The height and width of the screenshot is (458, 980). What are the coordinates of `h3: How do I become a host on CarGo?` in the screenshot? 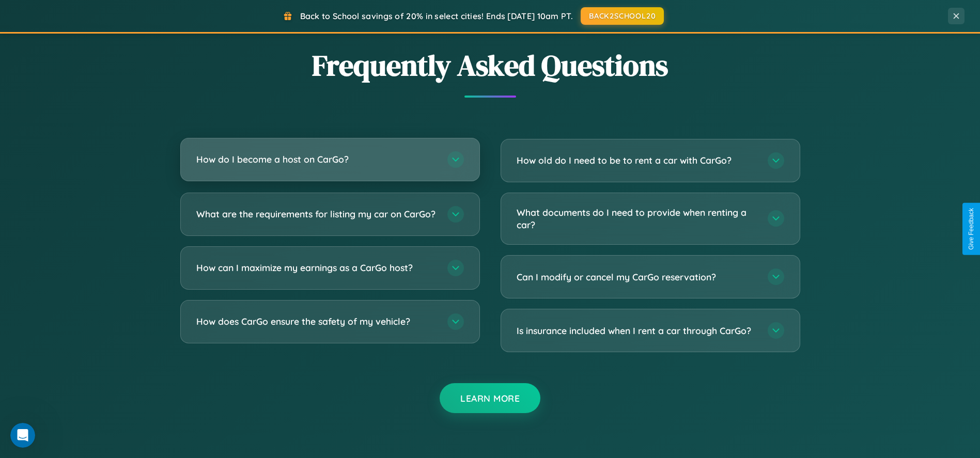 It's located at (317, 159).